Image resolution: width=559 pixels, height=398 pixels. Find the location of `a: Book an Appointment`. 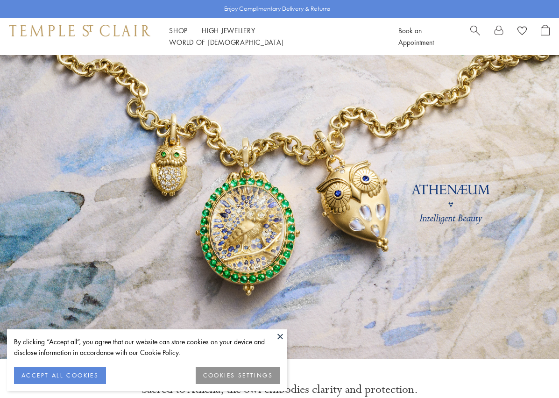

a: Book an Appointment is located at coordinates (416, 36).